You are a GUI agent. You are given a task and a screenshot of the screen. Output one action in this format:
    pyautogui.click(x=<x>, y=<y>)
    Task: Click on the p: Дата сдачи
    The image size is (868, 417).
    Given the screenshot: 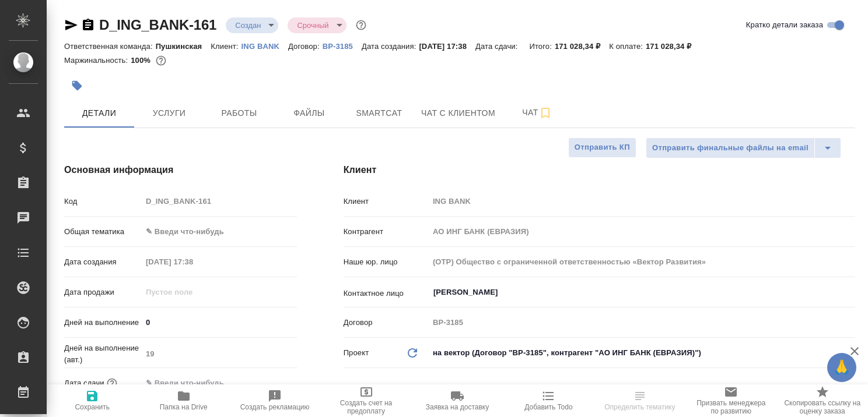 What is the action you would take?
    pyautogui.click(x=84, y=383)
    